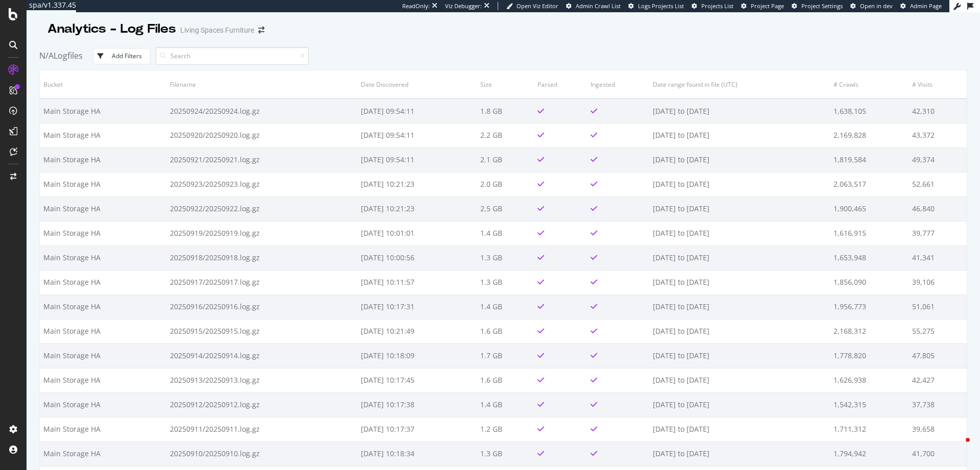 The image size is (980, 470). What do you see at coordinates (262, 380) in the screenshot?
I see `td: 20250913/20250913.log.gz` at bounding box center [262, 380].